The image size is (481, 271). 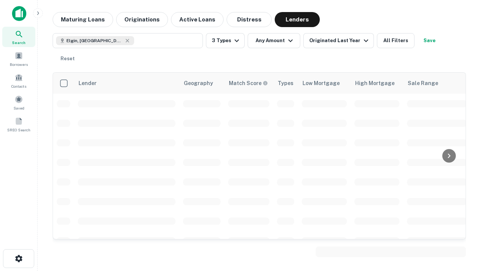 I want to click on h6: Match Score, so click(x=248, y=83).